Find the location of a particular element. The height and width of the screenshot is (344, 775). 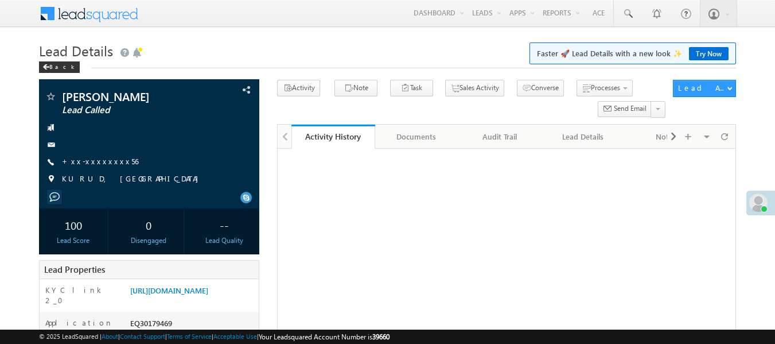

div: Documents is located at coordinates (416, 137).